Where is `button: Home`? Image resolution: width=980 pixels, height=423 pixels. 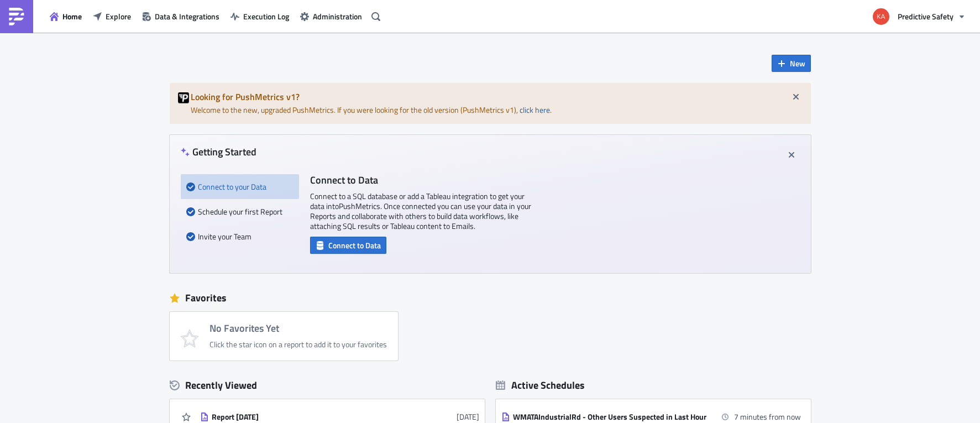 button: Home is located at coordinates (66, 16).